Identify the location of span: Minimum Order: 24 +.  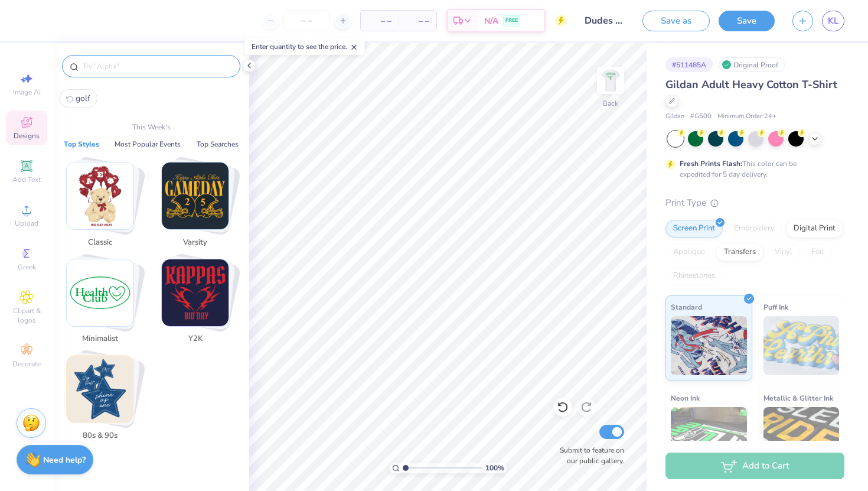
(747, 116).